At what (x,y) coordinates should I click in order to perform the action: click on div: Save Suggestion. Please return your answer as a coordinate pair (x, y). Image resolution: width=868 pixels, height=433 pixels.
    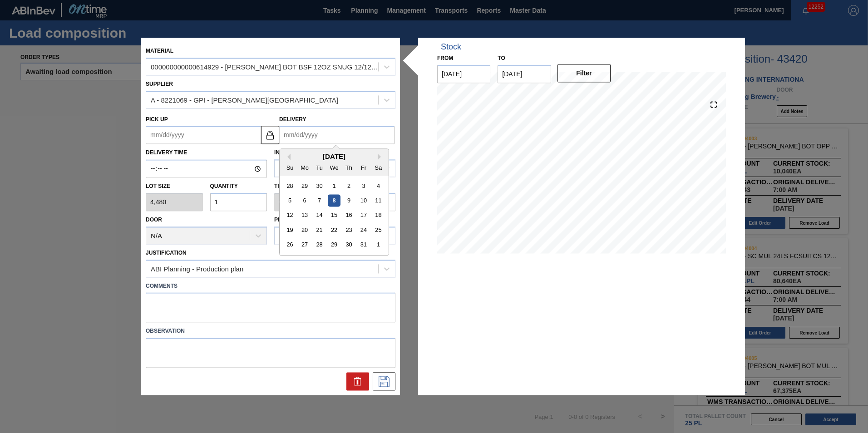
    Looking at the image, I should click on (384, 382).